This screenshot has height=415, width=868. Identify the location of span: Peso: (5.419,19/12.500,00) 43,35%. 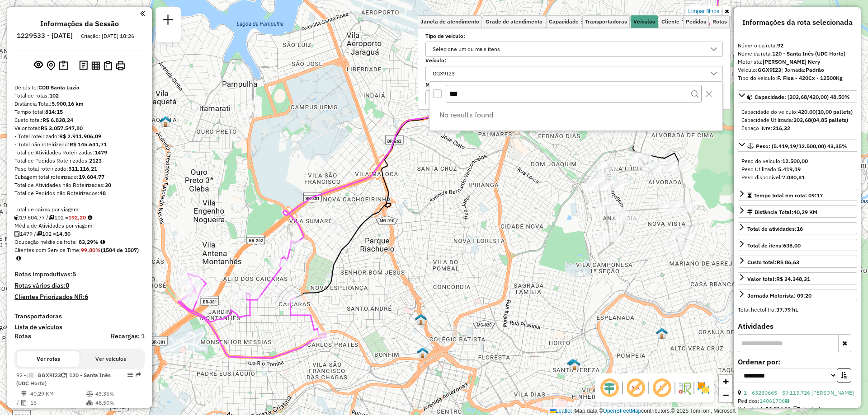
(802, 146).